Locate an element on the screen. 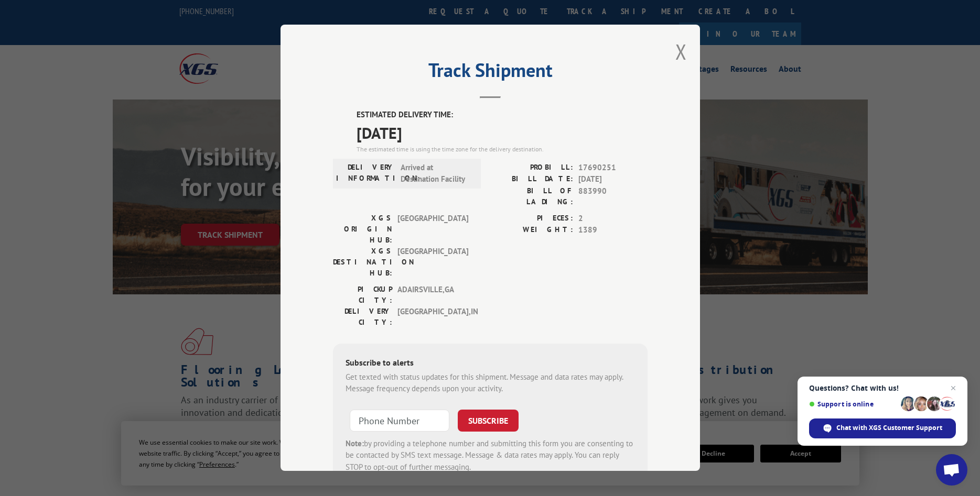 The height and width of the screenshot is (496, 980). div: Chat with XGS Customer Support is located at coordinates (882, 429).